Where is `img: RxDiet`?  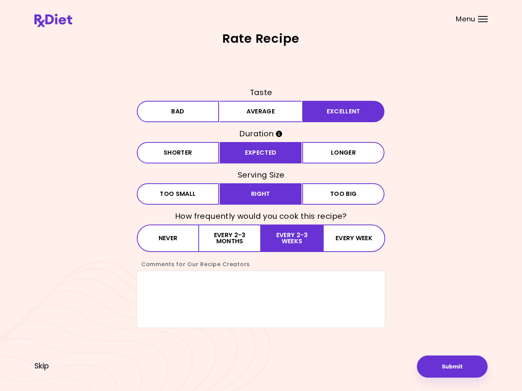
img: RxDiet is located at coordinates (53, 20).